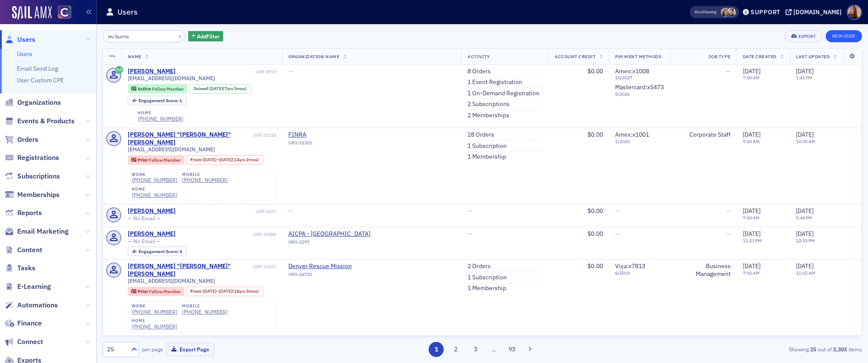 The image size is (868, 363). Describe the element at coordinates (156, 291) in the screenshot. I see `div: Prior: Prior: Fellow Member` at that location.